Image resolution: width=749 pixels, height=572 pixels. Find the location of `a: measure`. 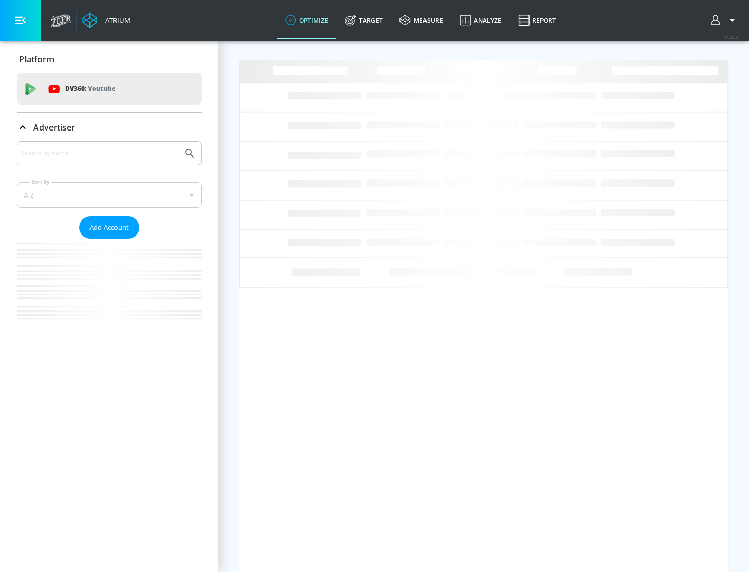

a: measure is located at coordinates (421, 20).